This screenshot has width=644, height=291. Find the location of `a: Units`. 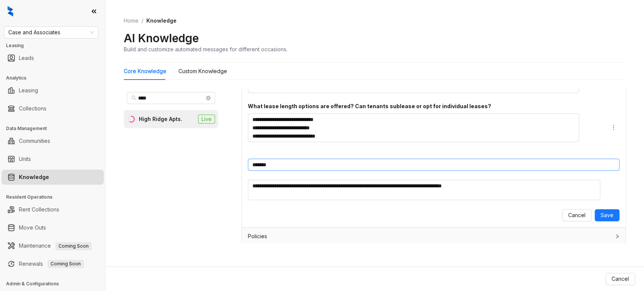

a: Units is located at coordinates (25, 159).